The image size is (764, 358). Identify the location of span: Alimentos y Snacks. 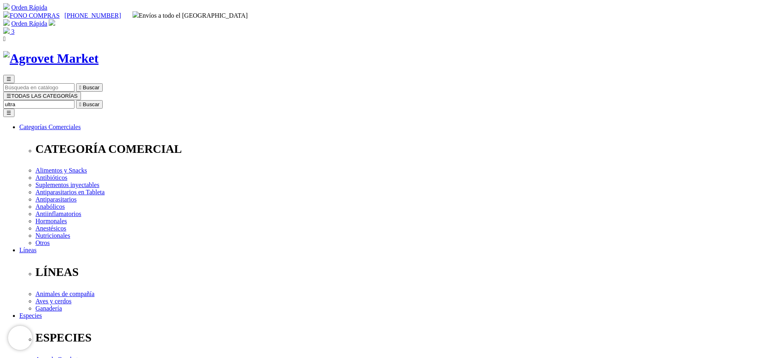
(61, 170).